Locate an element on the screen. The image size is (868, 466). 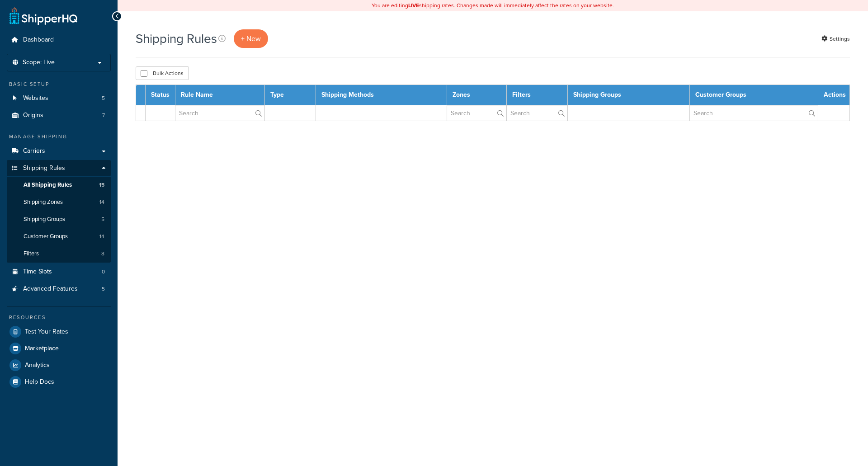
span: 8 is located at coordinates (102, 253).